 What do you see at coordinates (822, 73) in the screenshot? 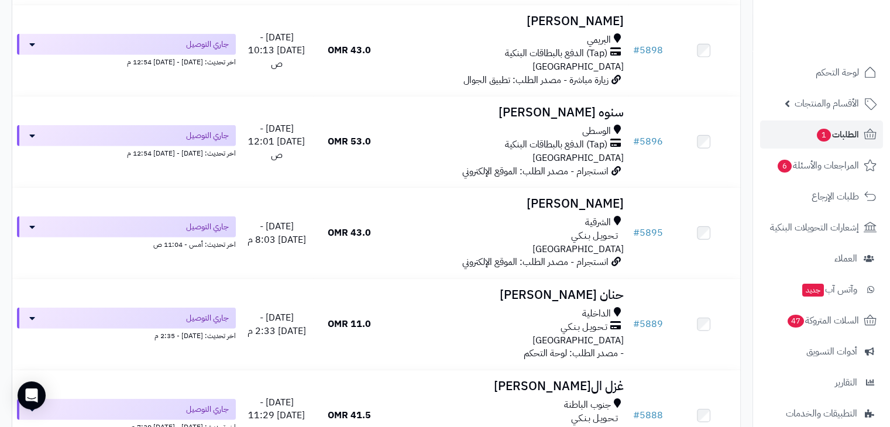
I see `a: لوحة التحكم` at bounding box center [822, 73].